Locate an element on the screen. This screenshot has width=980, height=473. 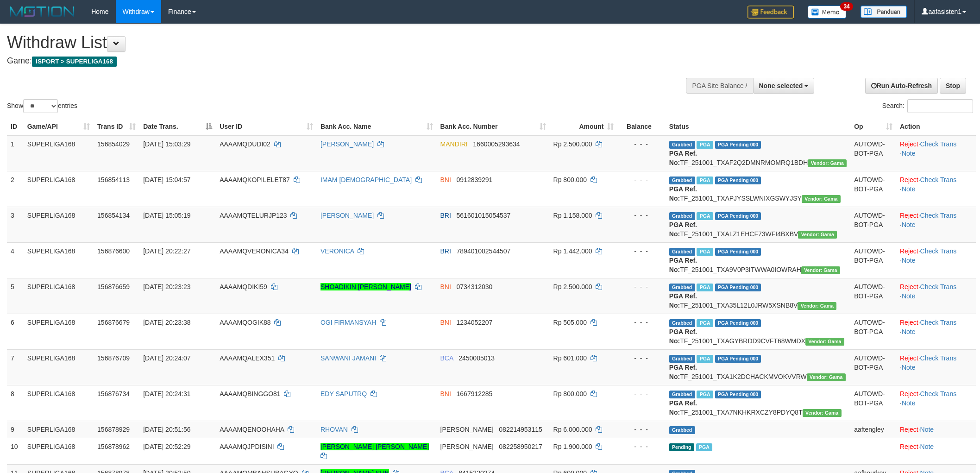
span: Copy 561601015054537 to clipboard is located at coordinates (483, 215).